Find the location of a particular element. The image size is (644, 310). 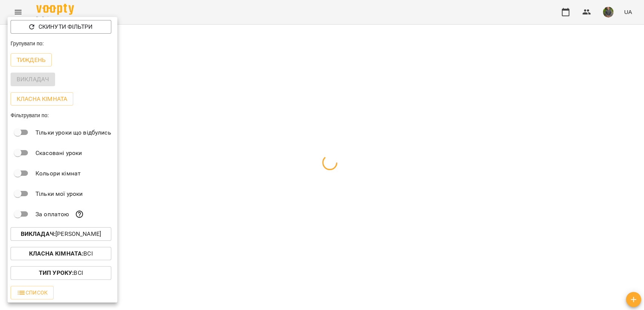

p: Скинути фільтри is located at coordinates (65, 27).